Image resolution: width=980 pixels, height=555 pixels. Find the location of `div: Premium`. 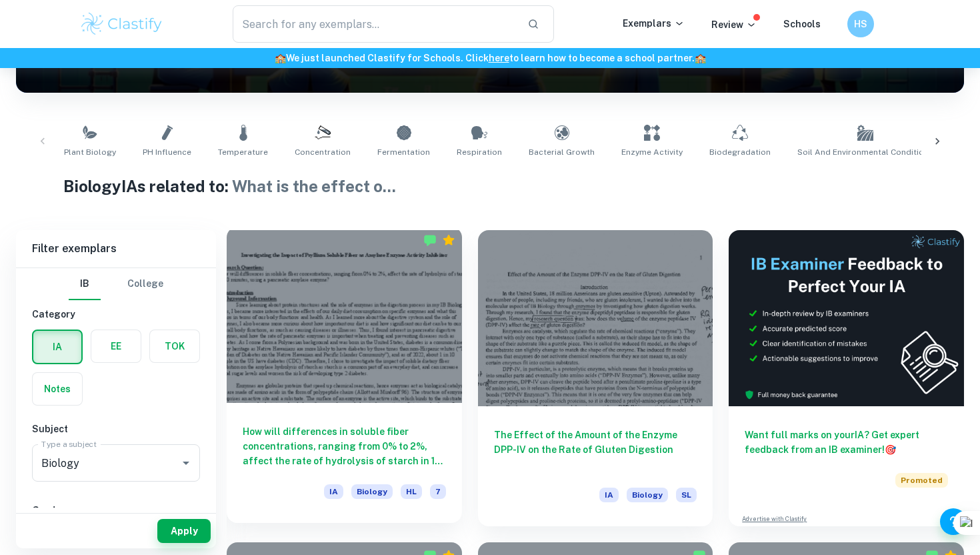

div: Premium is located at coordinates (449, 240).